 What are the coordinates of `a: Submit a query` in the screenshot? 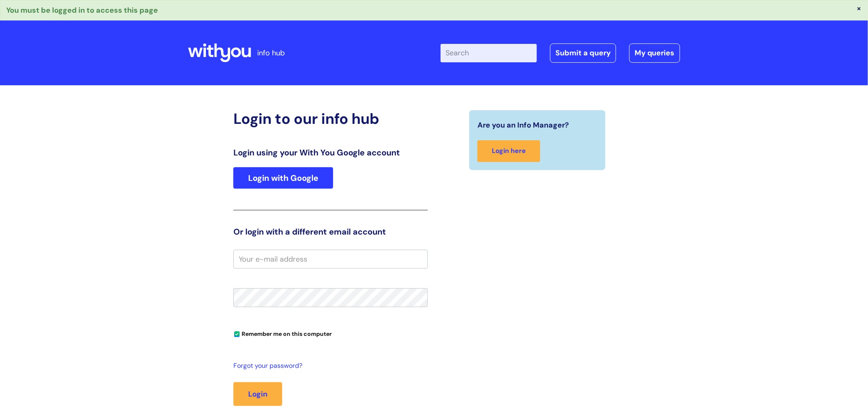 It's located at (583, 53).